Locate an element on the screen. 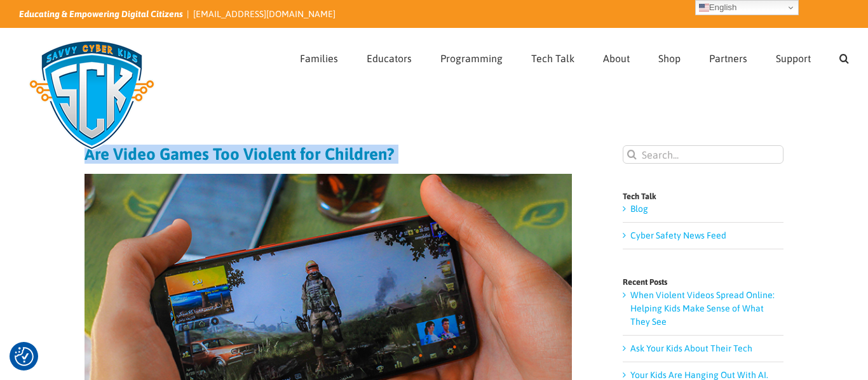  img: Savvy Cyber Kids Logo is located at coordinates (91, 95).